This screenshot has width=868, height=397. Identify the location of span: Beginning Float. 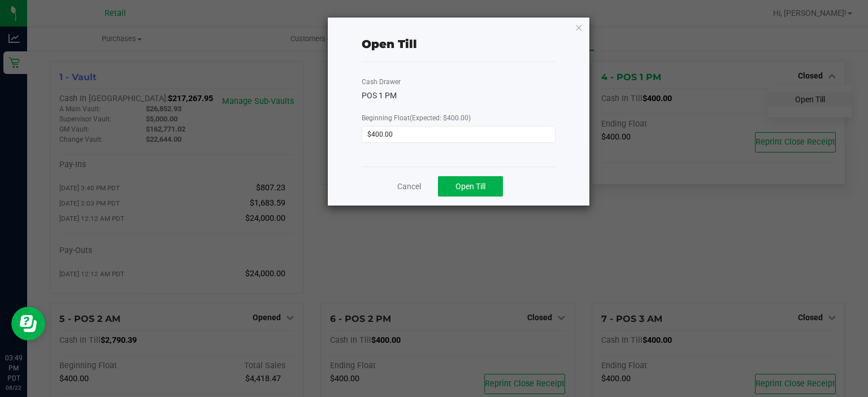
(416, 118).